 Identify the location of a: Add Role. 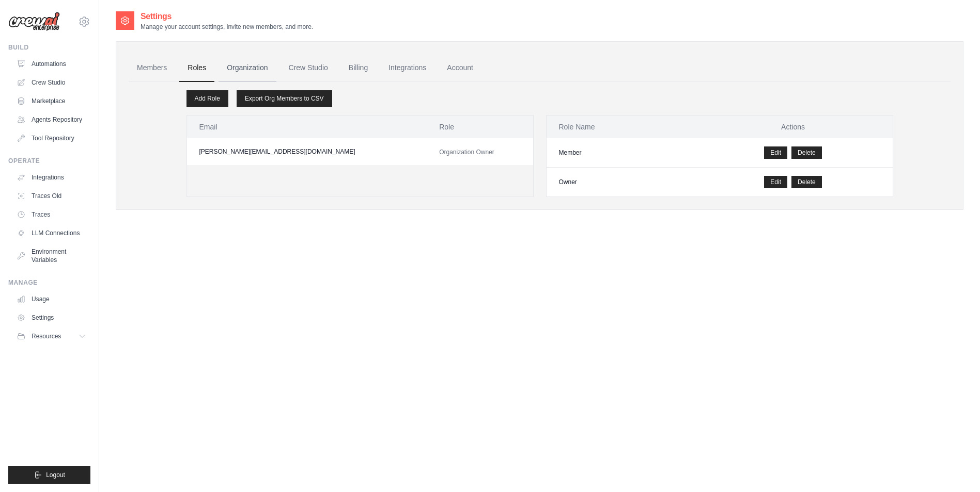
(207, 98).